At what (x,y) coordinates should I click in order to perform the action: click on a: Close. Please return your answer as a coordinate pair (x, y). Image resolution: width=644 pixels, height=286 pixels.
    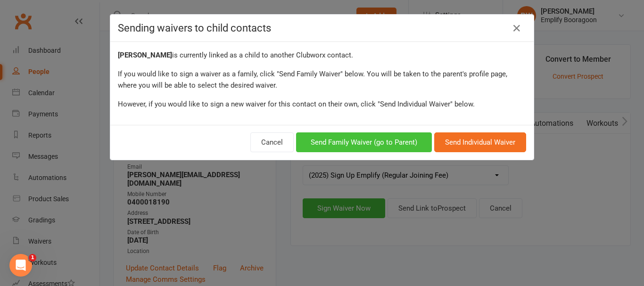
    Looking at the image, I should click on (517, 28).